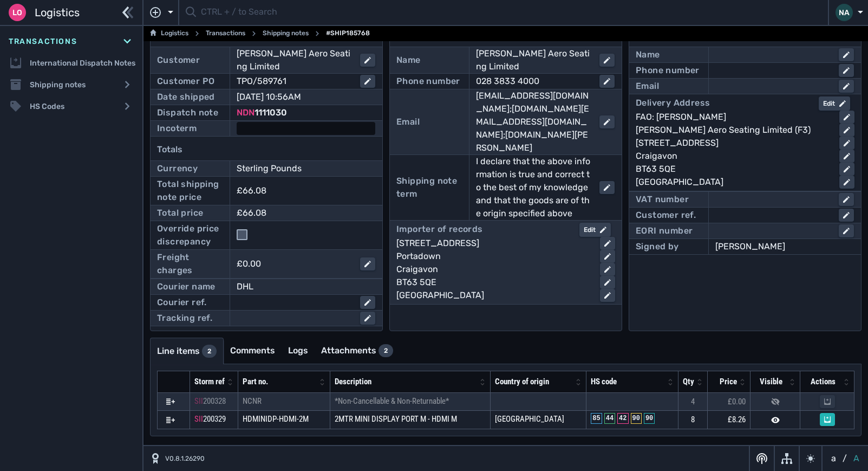 The image size is (868, 471). Describe the element at coordinates (246, 112) in the screenshot. I see `span: NDN` at that location.